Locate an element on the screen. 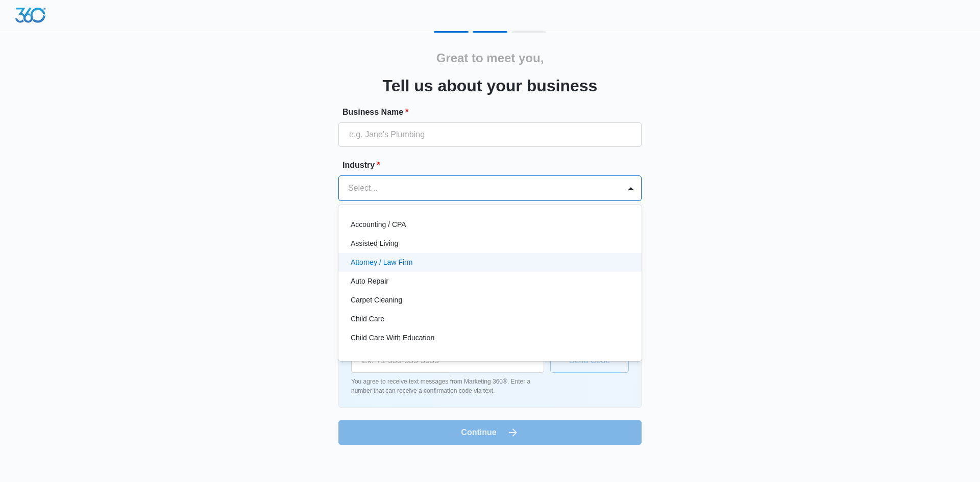 This screenshot has height=482, width=980. label: Industry is located at coordinates (494, 165).